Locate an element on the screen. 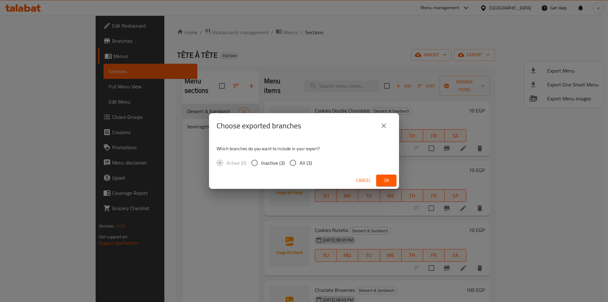  button: Ok is located at coordinates (386, 180).